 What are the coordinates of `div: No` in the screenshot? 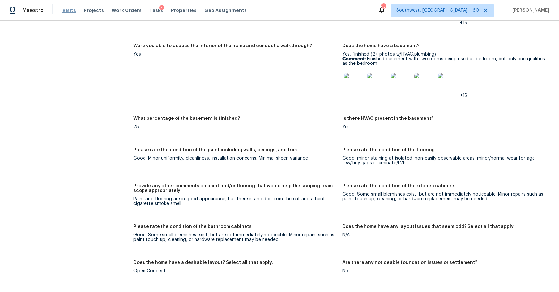 It's located at (444, 271).